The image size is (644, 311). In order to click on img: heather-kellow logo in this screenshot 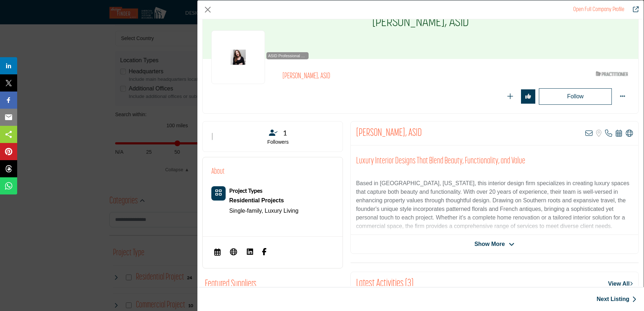, I will do `click(238, 57)`.